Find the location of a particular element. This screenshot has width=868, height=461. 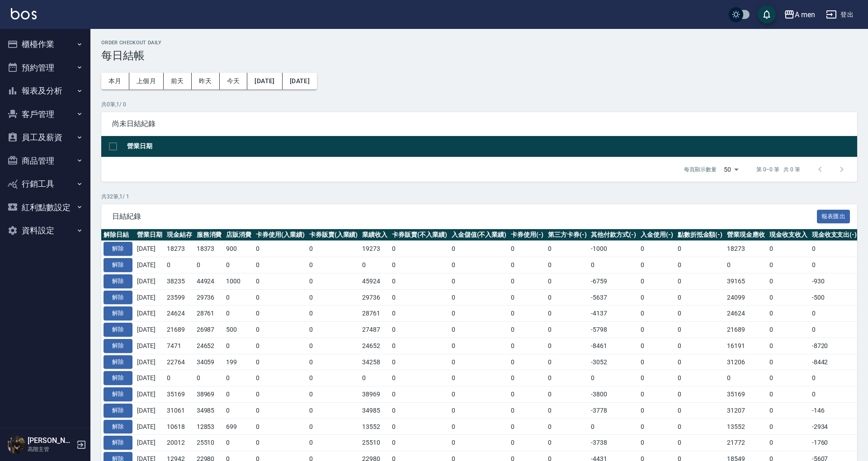

td: 31207 is located at coordinates (746, 411).